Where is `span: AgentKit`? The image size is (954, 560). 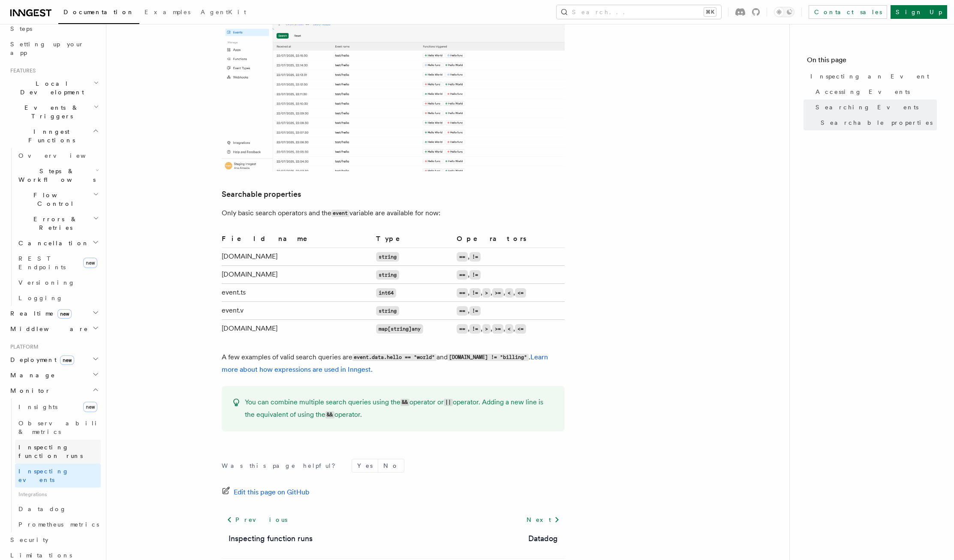
span: AgentKit is located at coordinates (223, 12).